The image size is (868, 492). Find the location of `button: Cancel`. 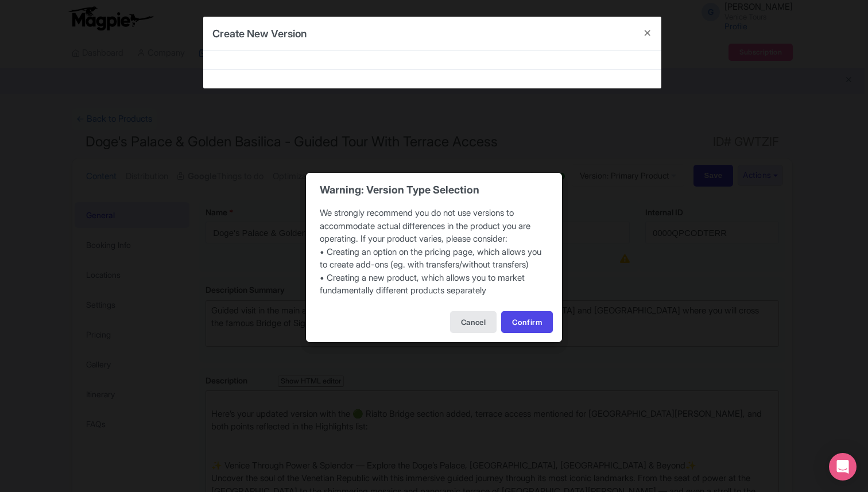

button: Cancel is located at coordinates (473, 322).